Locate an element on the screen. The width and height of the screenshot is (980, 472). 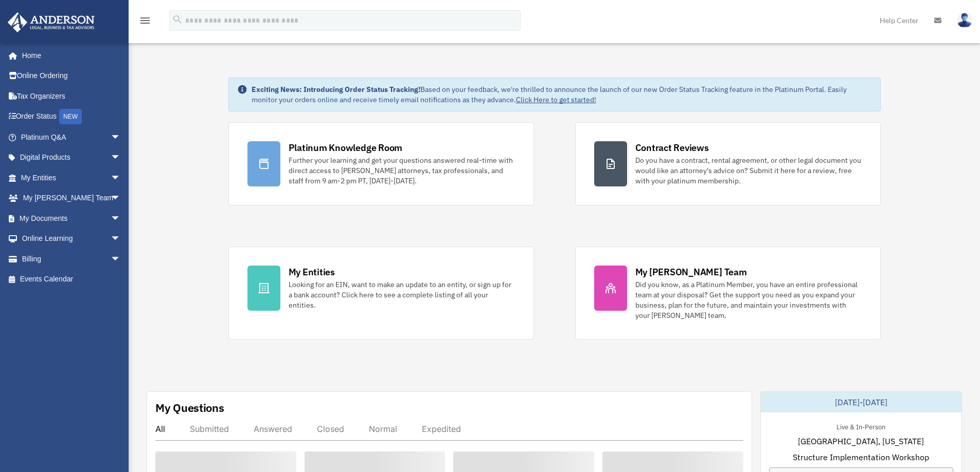
div: Submitted is located at coordinates (209, 429).